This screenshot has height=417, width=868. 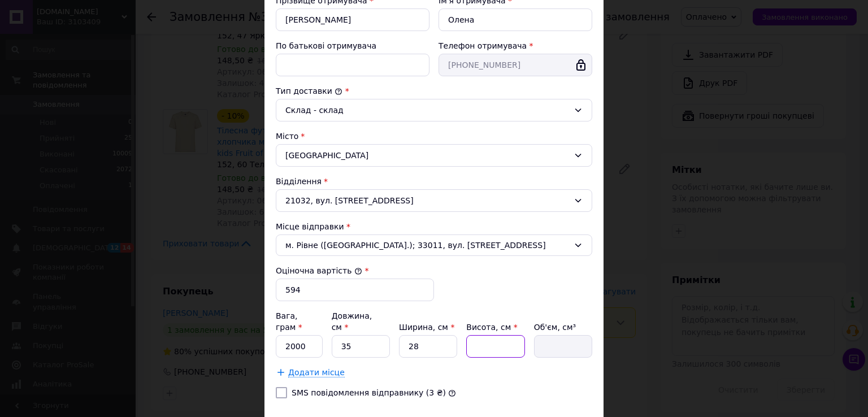 What do you see at coordinates (427, 327) in the screenshot?
I see `label: Ширина, см` at bounding box center [427, 327].